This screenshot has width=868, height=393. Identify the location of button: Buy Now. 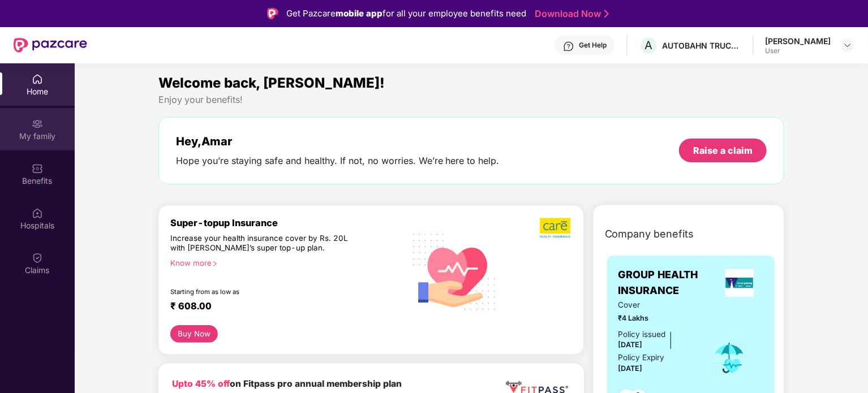
(194, 334).